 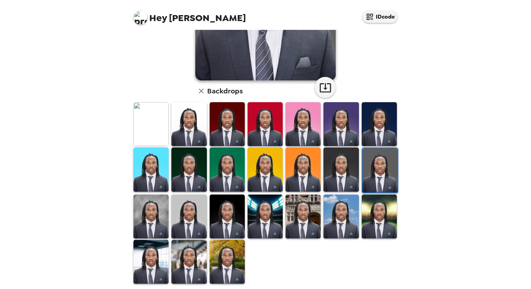 What do you see at coordinates (158, 18) in the screenshot?
I see `span: Hey` at bounding box center [158, 18].